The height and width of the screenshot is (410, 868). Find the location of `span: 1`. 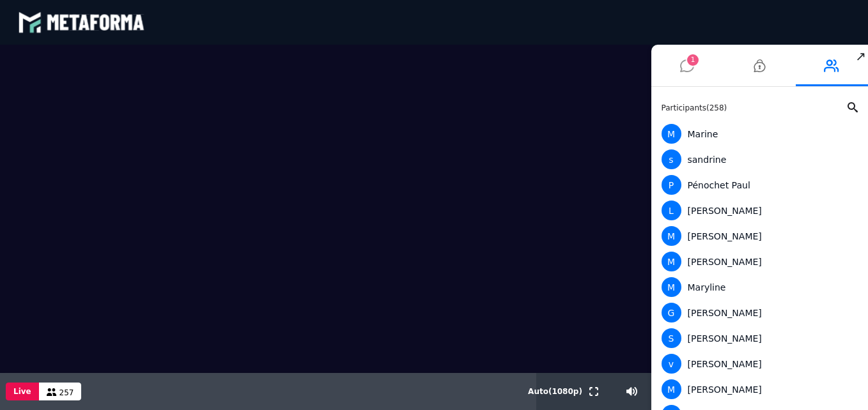

span: 1 is located at coordinates (694, 60).